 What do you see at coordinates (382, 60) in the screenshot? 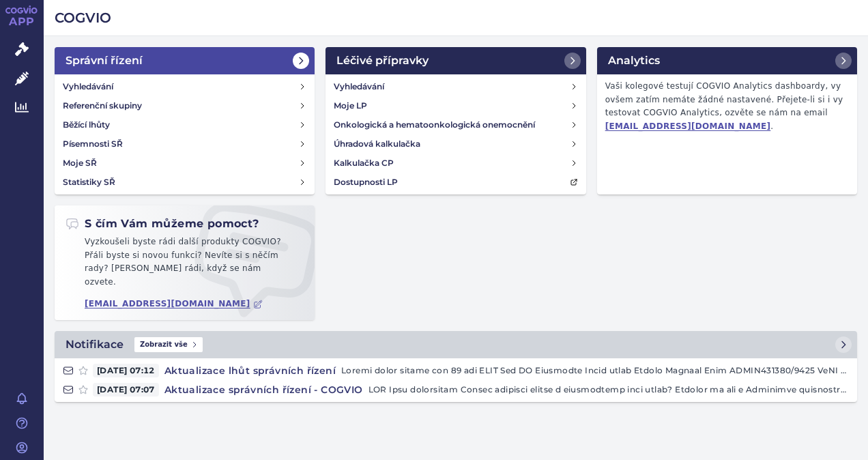
I see `h2: Léčivé přípravky` at bounding box center [382, 60].